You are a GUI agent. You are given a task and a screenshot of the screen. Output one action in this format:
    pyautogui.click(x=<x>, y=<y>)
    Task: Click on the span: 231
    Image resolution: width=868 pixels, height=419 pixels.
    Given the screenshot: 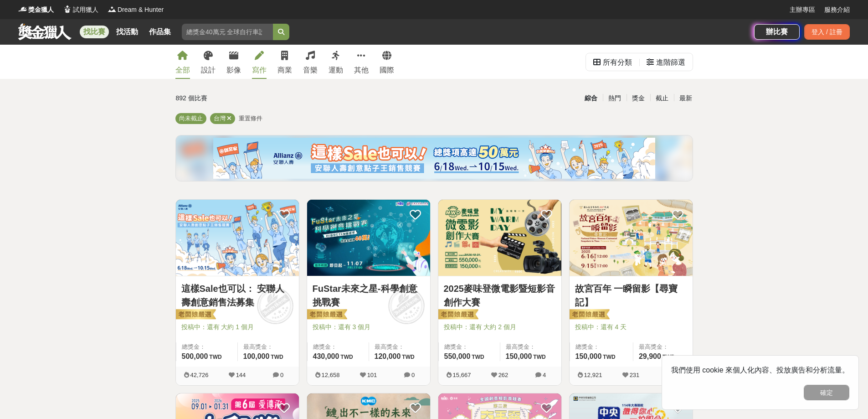 What is the action you would take?
    pyautogui.click(x=635, y=375)
    